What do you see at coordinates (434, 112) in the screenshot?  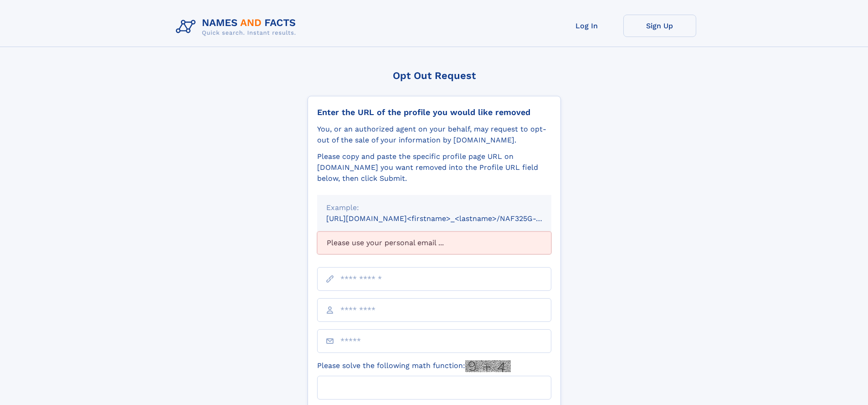 I see `div: Enter the URL of the profile you would like removed` at bounding box center [434, 112].